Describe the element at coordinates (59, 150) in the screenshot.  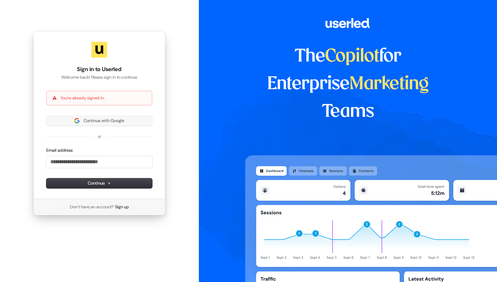
I see `label: Email address` at that location.